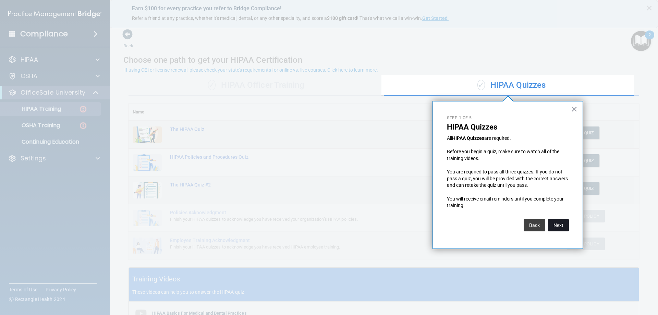  Describe the element at coordinates (449, 138) in the screenshot. I see `span: All` at that location.